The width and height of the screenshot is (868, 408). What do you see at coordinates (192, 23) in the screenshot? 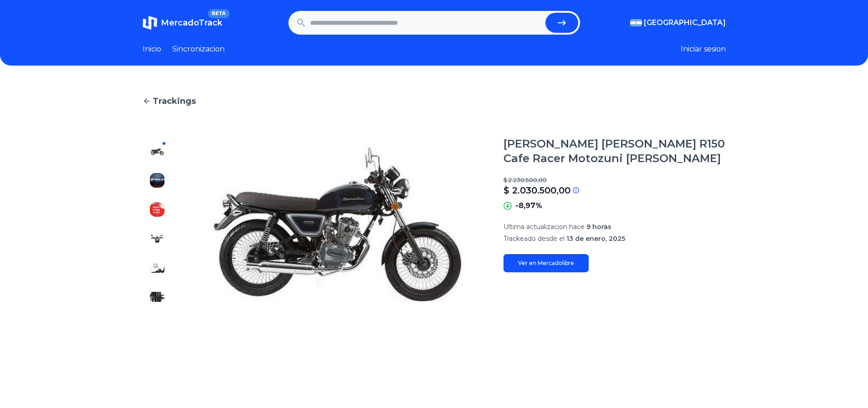
I see `span: MercadoTrack` at bounding box center [192, 23].